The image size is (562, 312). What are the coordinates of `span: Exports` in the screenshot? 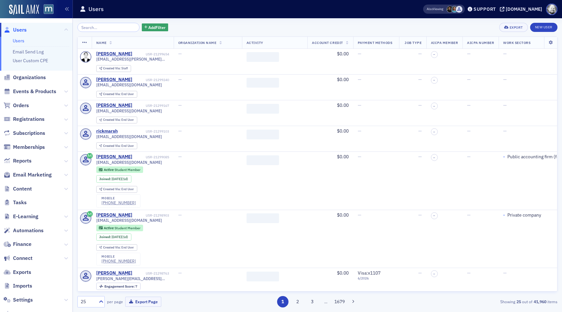 It's located at (22, 272).